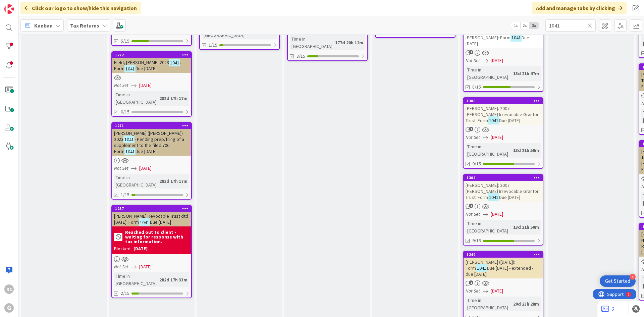 This screenshot has height=317, width=644. What do you see at coordinates (85, 26) in the screenshot?
I see `b: Tax Returns` at bounding box center [85, 26].